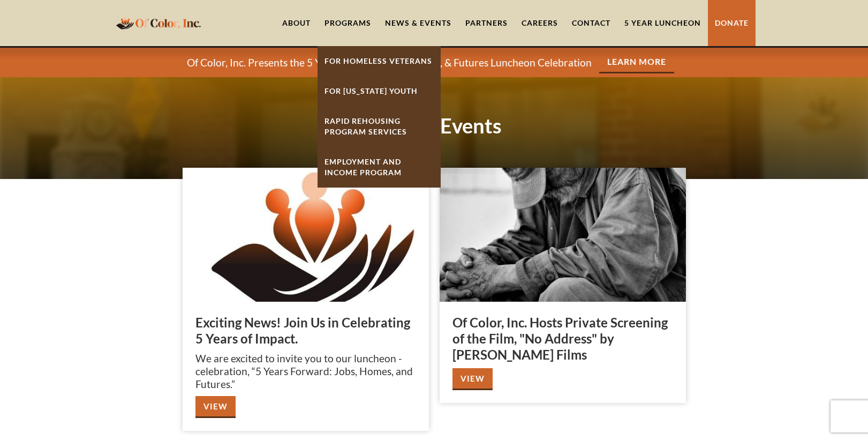  Describe the element at coordinates (306, 371) in the screenshot. I see `p: We are excited to invite you to our luncheon - celebration, “5 Years Forward: Jobs, Homes, and Fu...` at that location.